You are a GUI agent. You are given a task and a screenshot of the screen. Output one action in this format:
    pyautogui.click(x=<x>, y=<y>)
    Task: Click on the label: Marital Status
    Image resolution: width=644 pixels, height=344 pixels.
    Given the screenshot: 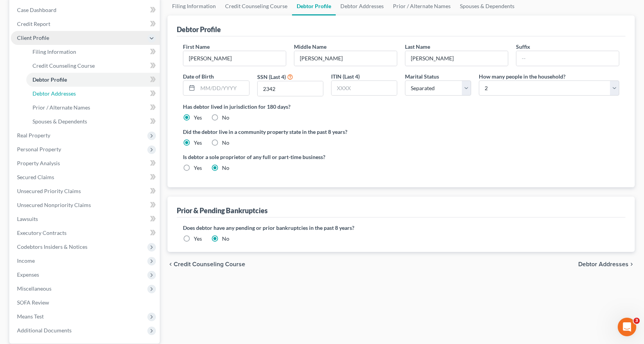 What is the action you would take?
    pyautogui.click(x=422, y=76)
    